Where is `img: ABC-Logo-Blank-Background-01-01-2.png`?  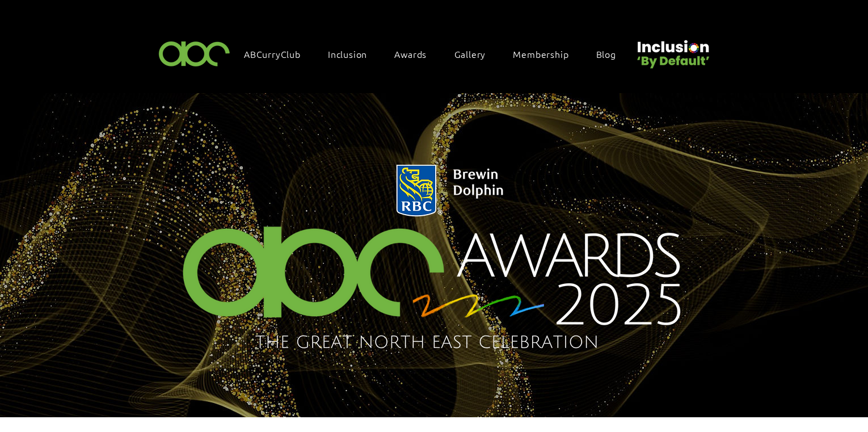 img: ABC-Logo-Blank-Background-01-01-2.png is located at coordinates (194, 53).